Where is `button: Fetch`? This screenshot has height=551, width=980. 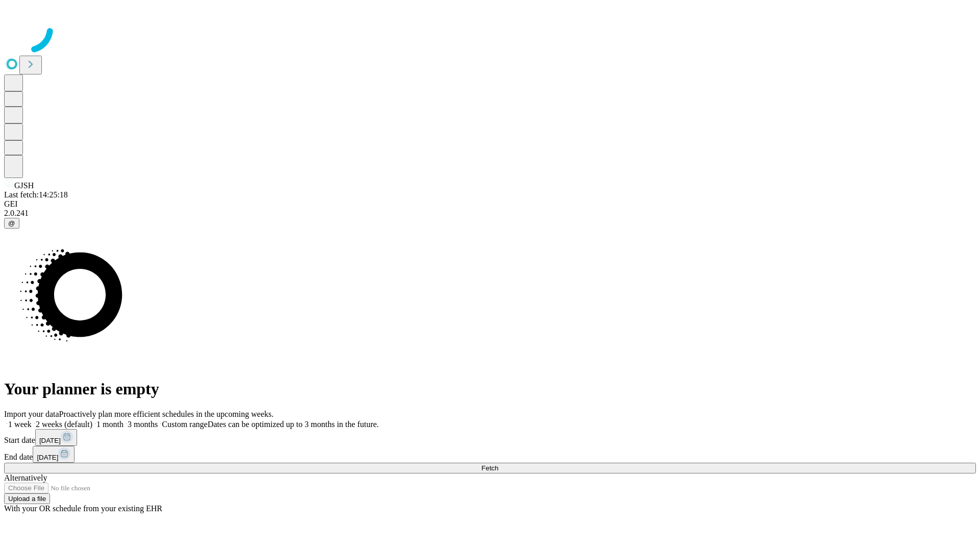 button: Fetch is located at coordinates (490, 468).